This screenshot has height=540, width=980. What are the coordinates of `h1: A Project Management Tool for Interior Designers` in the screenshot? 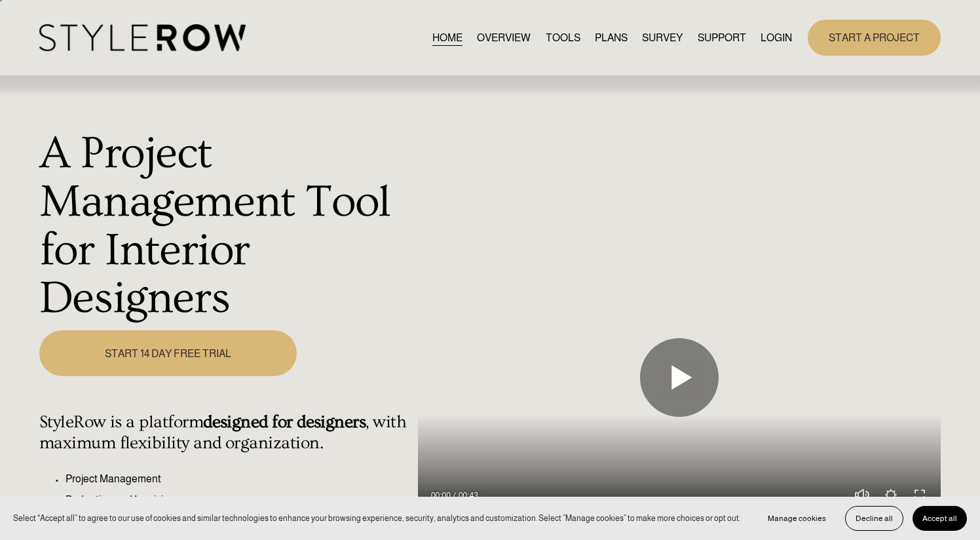 It's located at (225, 226).